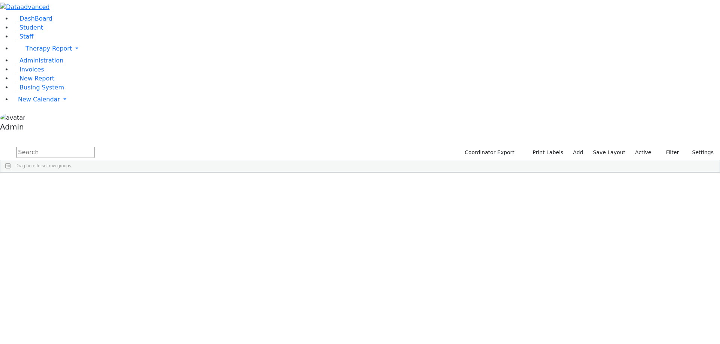  I want to click on a: Student, so click(27, 27).